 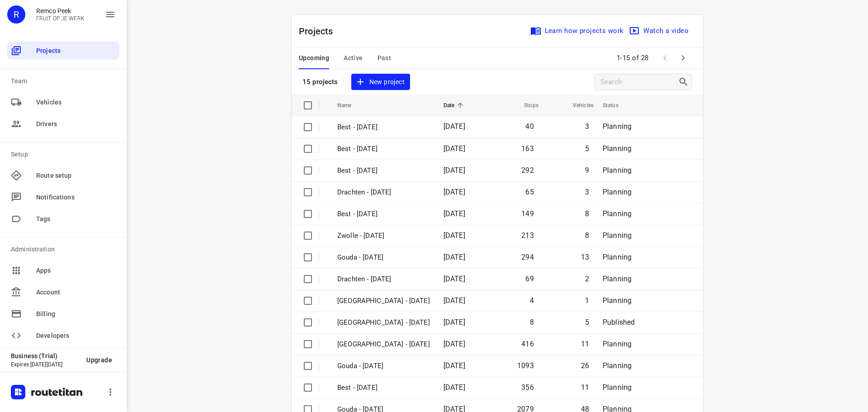 What do you see at coordinates (619, 322) in the screenshot?
I see `span: Published` at bounding box center [619, 322].